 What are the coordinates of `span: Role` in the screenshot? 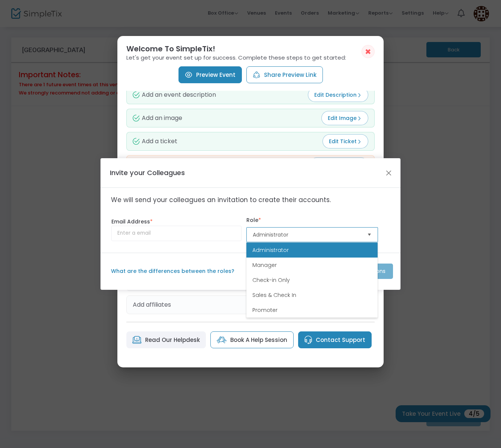 It's located at (254, 220).